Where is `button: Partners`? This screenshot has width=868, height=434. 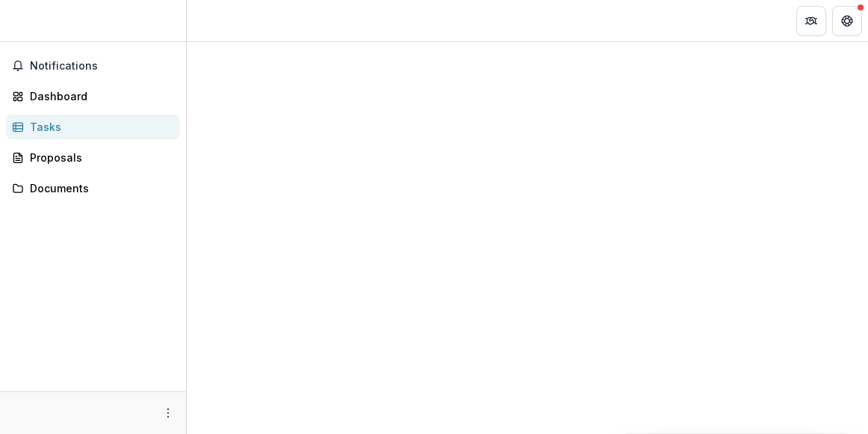 button: Partners is located at coordinates (811, 21).